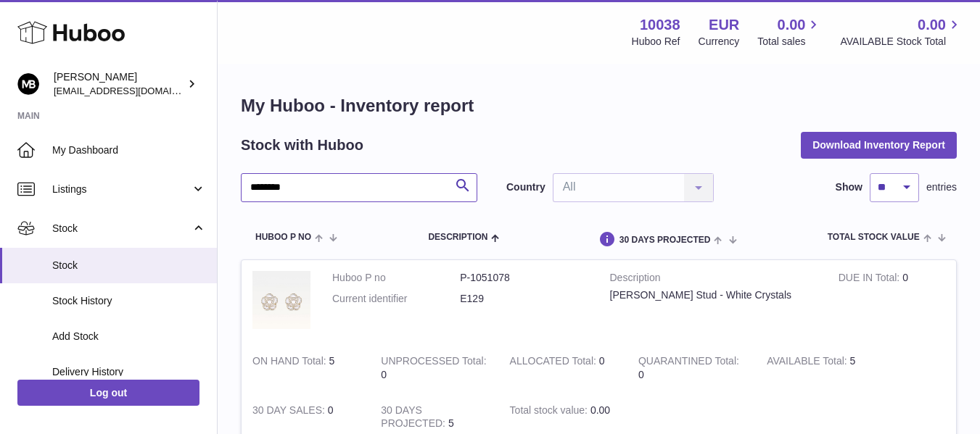 The height and width of the screenshot is (434, 980). What do you see at coordinates (901, 32) in the screenshot?
I see `a: 0.00 AVAILABLE Stock Total` at bounding box center [901, 32].